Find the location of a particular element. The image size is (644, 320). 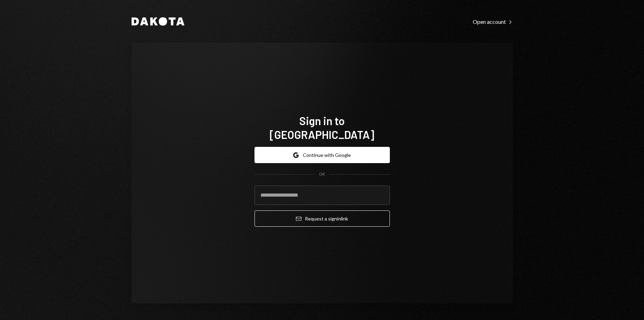

button: Request a signinlink is located at coordinates (322, 218).